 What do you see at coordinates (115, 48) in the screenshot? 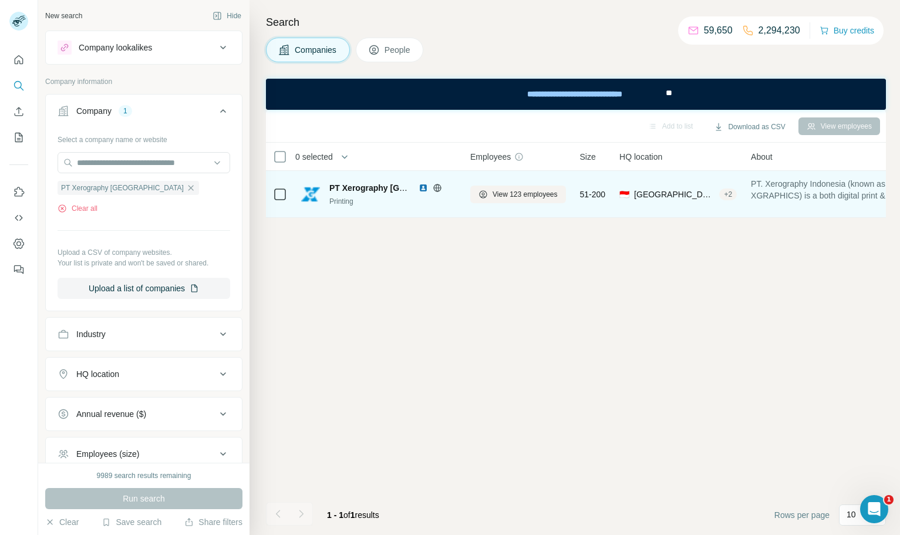
I see `div: Company lookalikes` at bounding box center [115, 48].